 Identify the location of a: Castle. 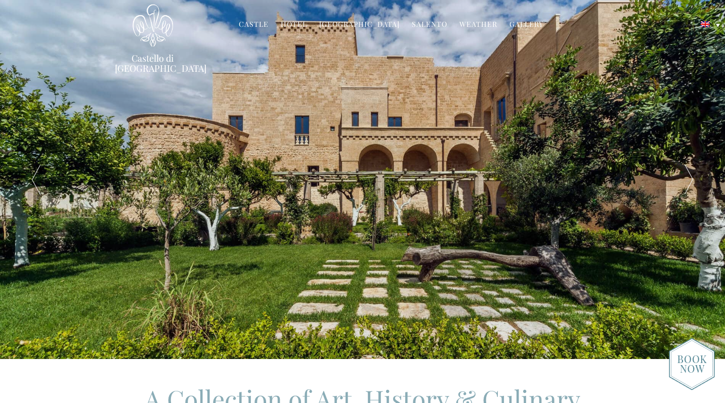
(253, 25).